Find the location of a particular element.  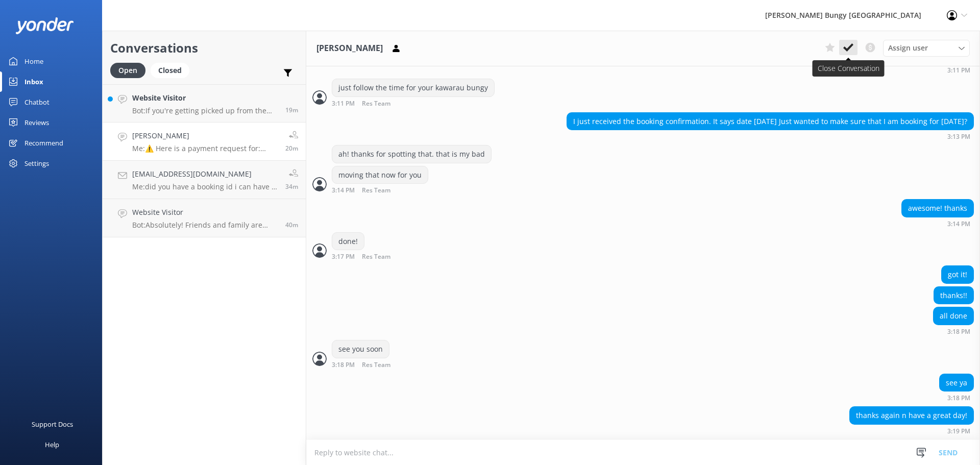

p: Me: did you have a booking id i can have a look at? is located at coordinates (205, 187).